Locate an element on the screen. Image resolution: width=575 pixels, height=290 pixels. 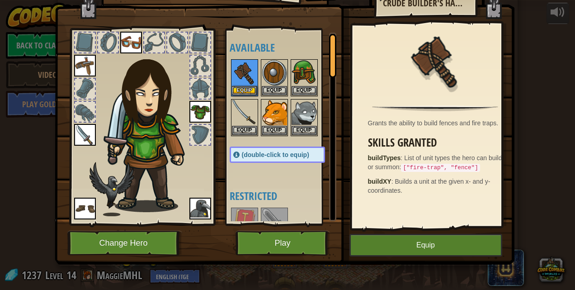
h4: Restricted is located at coordinates (286, 196).